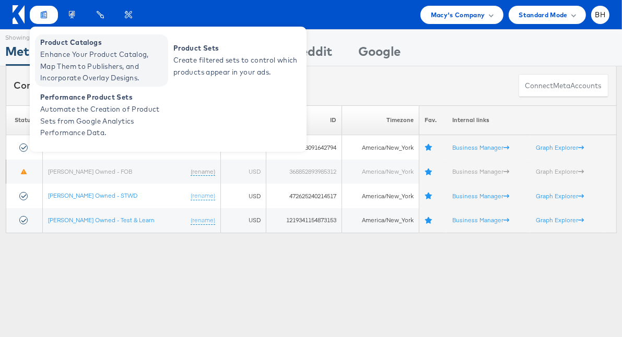 The width and height of the screenshot is (622, 337). What do you see at coordinates (562, 86) in the screenshot?
I see `span: meta` at bounding box center [562, 86].